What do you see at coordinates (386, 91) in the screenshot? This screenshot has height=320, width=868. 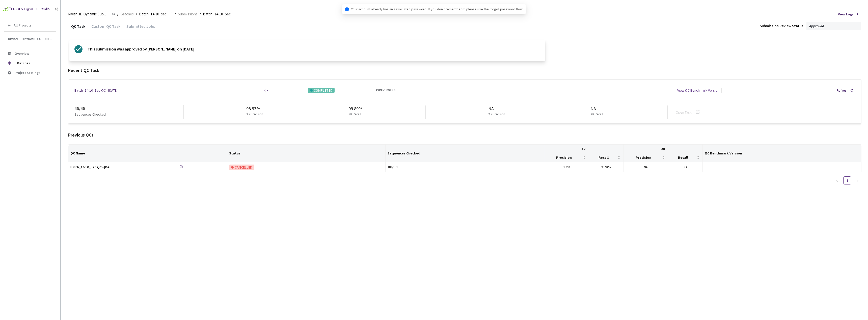 I see `div: 43 REVIEWERS` at bounding box center [386, 91].